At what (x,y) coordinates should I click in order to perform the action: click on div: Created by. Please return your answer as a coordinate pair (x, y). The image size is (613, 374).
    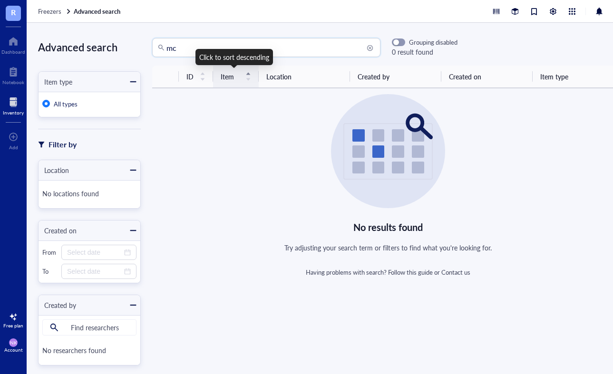
    Looking at the image, I should click on (57, 305).